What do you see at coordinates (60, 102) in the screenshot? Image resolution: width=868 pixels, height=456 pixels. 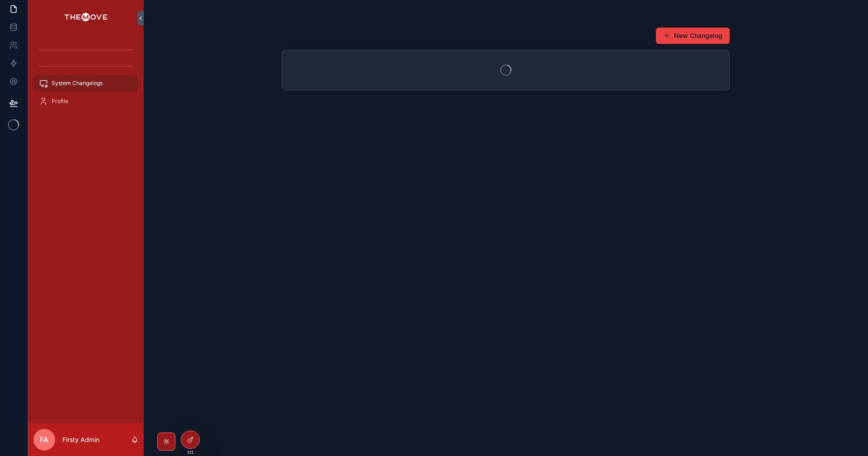 I see `span: Profile` at bounding box center [60, 102].